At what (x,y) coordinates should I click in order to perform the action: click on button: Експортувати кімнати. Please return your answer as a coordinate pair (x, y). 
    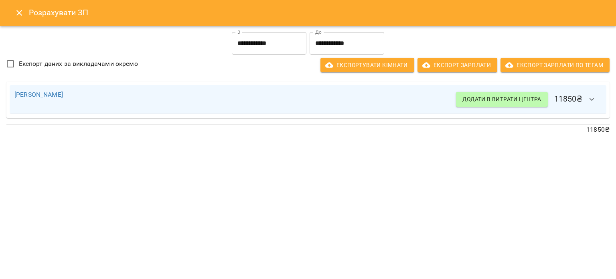
    Looking at the image, I should click on (367, 65).